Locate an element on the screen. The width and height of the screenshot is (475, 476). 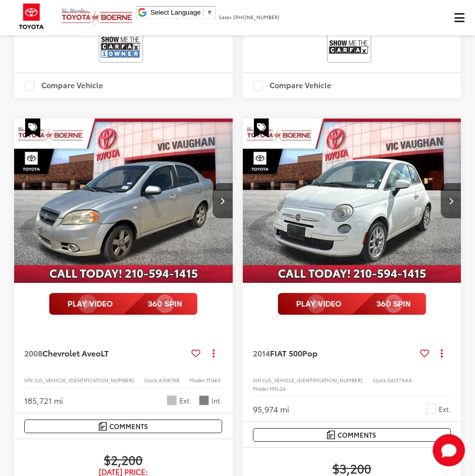
a: 2008Chevrolet AveoLT is located at coordinates (106, 353).